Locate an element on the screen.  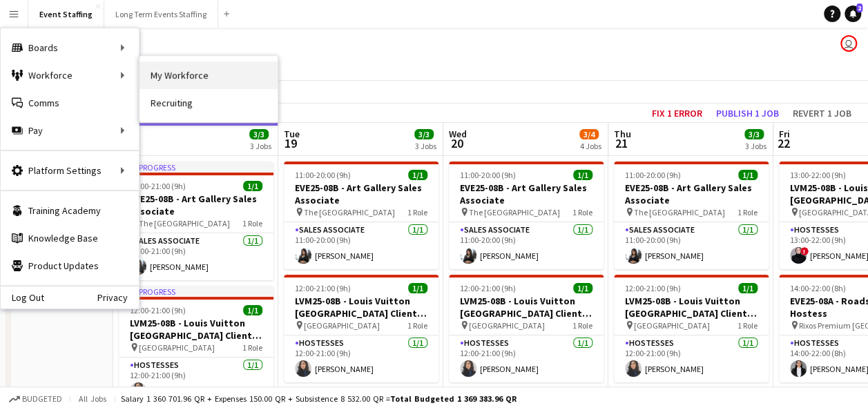
a: My Workforce is located at coordinates (209, 76).